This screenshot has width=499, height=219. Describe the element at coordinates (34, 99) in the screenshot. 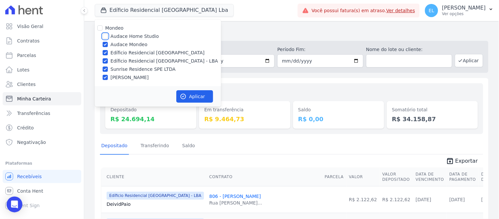

I see `span: Minha Carteira` at that location.